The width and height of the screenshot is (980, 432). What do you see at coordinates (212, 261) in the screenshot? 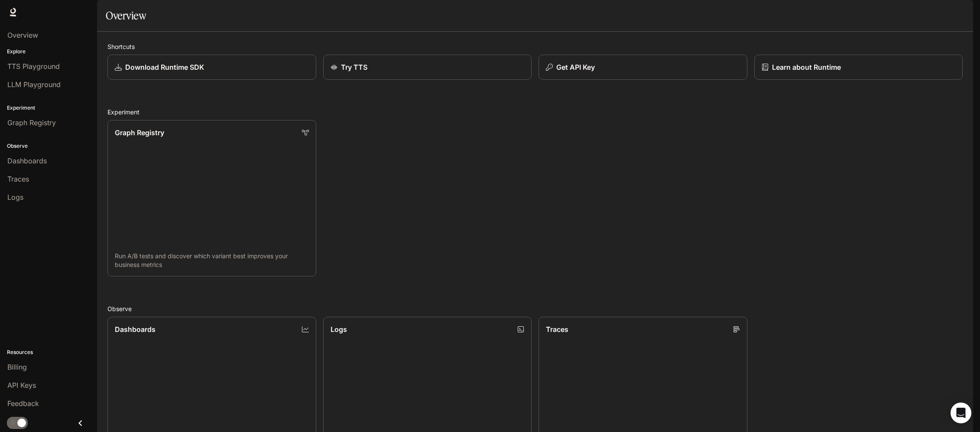
I see `p: Run A/B tests and discover which variant best improves your business metrics` at bounding box center [212, 261].